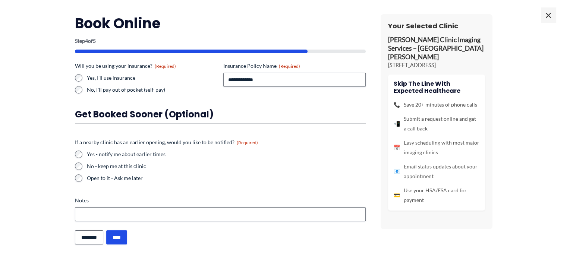 This screenshot has width=567, height=259. What do you see at coordinates (226, 178) in the screenshot?
I see `label: Open to it - Ask me later` at bounding box center [226, 178].